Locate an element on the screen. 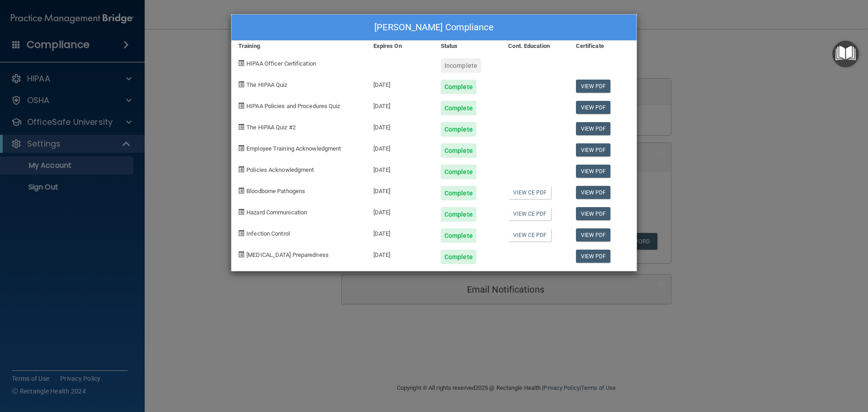 Image resolution: width=868 pixels, height=412 pixels. span: Policies Acknowledgment is located at coordinates (280, 169).